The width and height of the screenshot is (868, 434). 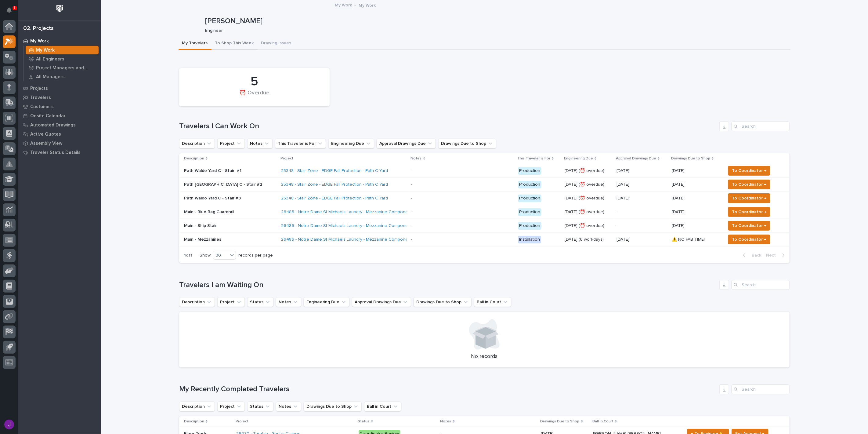 I want to click on tr: Main - Mezzanines26486 - Notre Dame St Michaels Laundry - Mezzanine Components - Installation[DAT..., so click(x=484, y=239).